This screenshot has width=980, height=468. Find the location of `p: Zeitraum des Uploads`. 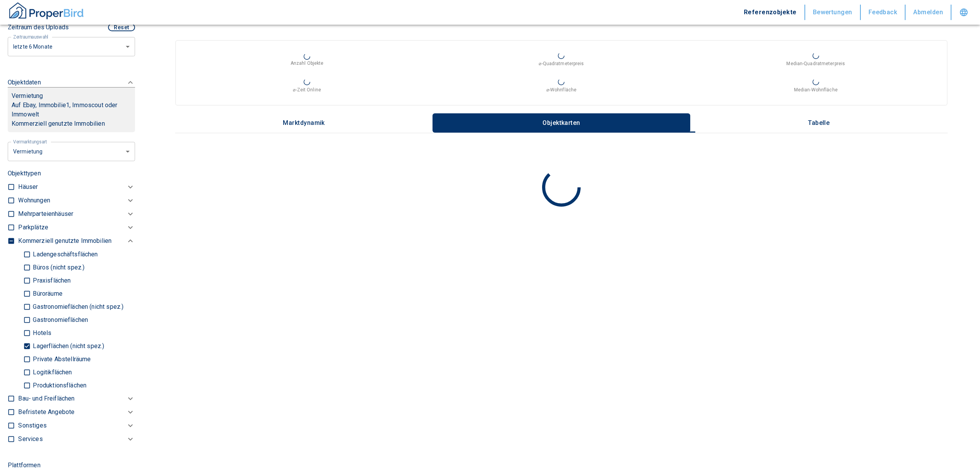

p: Zeitraum des Uploads is located at coordinates (38, 27).